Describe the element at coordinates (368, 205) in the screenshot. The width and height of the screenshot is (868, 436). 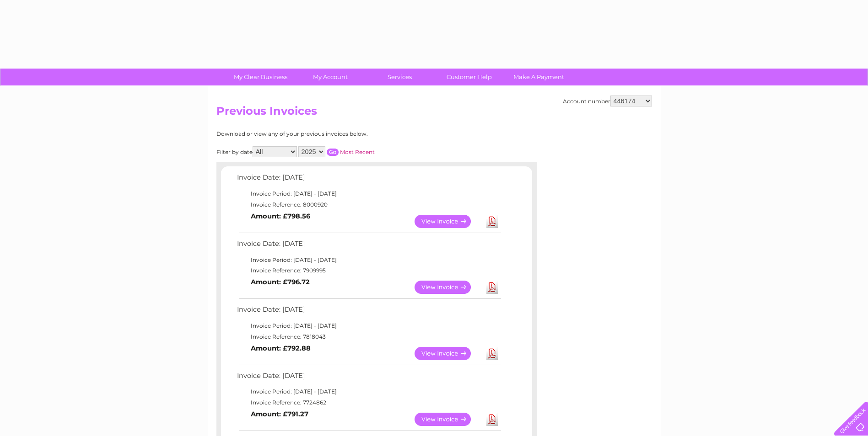
I see `td: Invoice Reference: 8000920` at that location.